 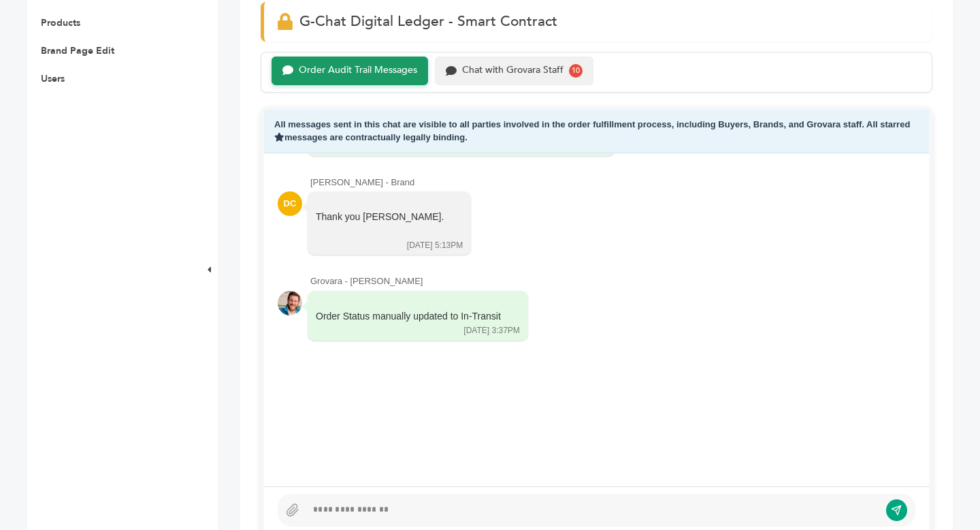 What do you see at coordinates (52, 78) in the screenshot?
I see `a: Users` at bounding box center [52, 78].